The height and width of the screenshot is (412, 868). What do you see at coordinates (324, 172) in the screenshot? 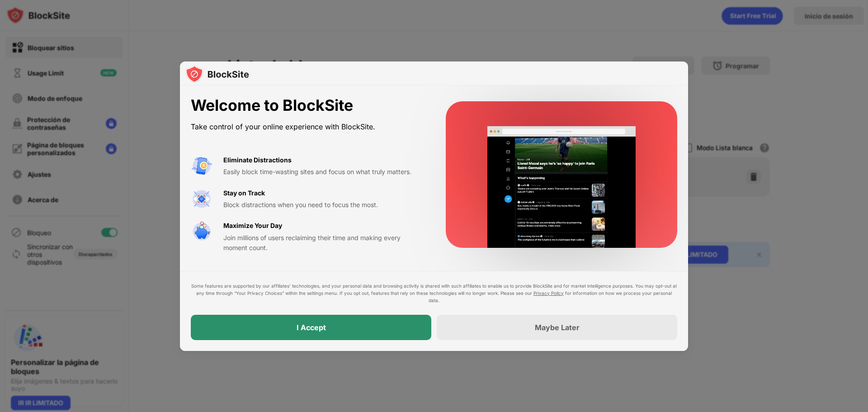
I see `div: Easily block time-wasting sites and focus on what truly matters.` at bounding box center [324, 172].